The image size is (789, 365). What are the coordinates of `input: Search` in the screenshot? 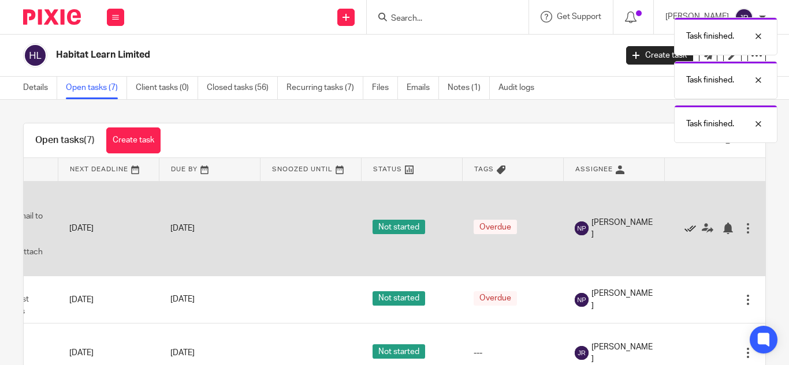 It's located at (442, 19).